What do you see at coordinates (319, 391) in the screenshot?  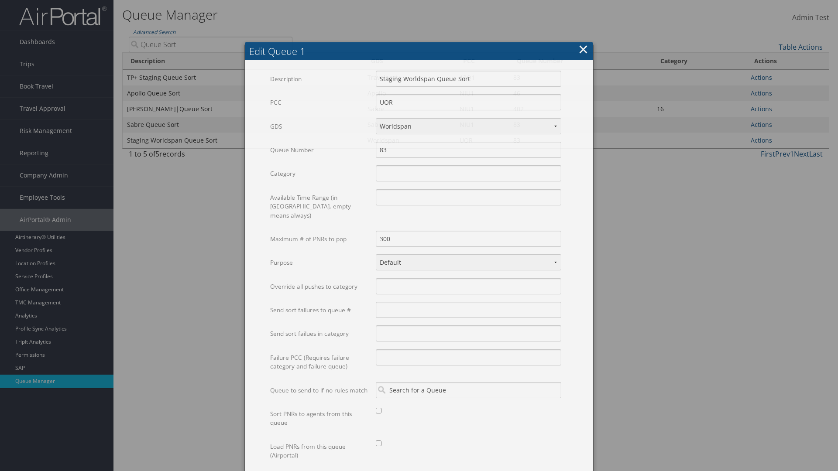 I see `label: Queue to send to if no rules match` at bounding box center [319, 391].